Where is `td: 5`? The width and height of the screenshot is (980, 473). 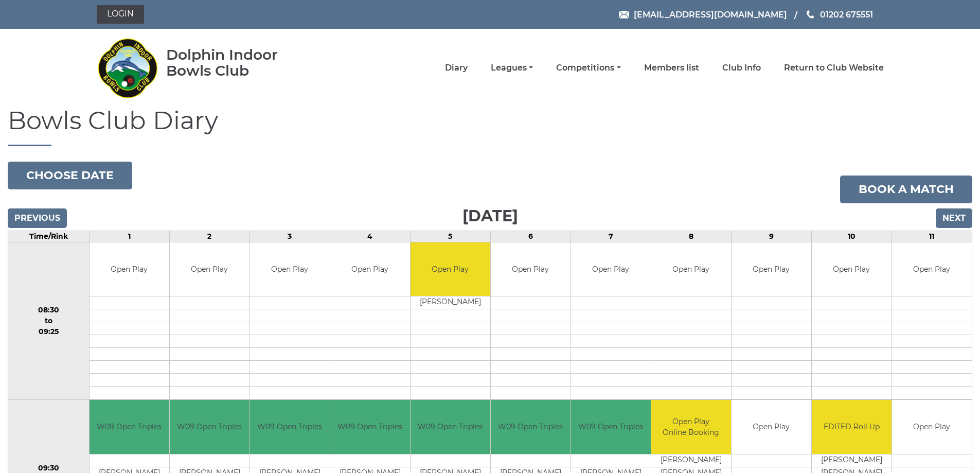
td: 5 is located at coordinates (450, 236).